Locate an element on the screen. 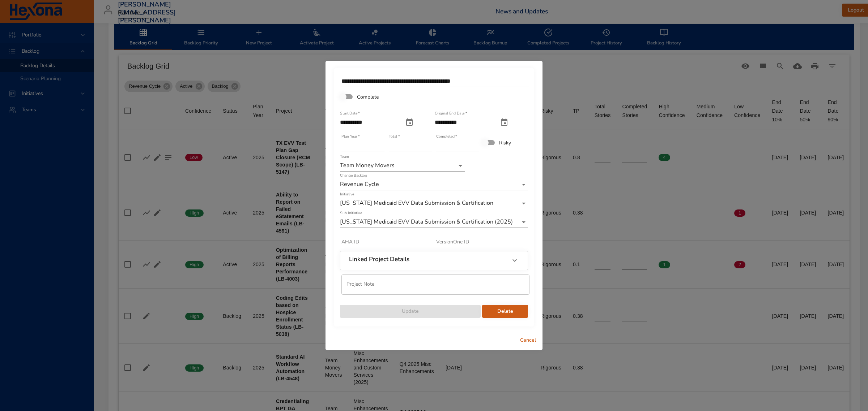  label: Total is located at coordinates (394, 136).